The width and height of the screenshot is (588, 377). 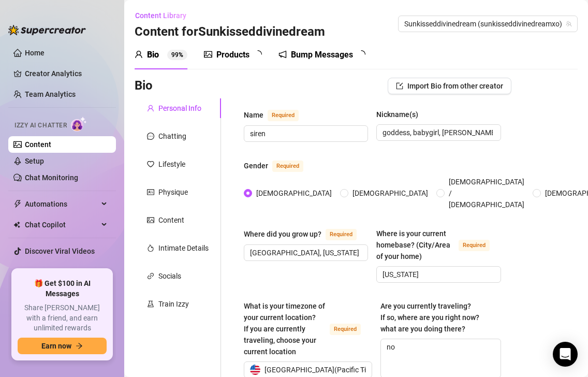 I want to click on span: fire, so click(x=151, y=248).